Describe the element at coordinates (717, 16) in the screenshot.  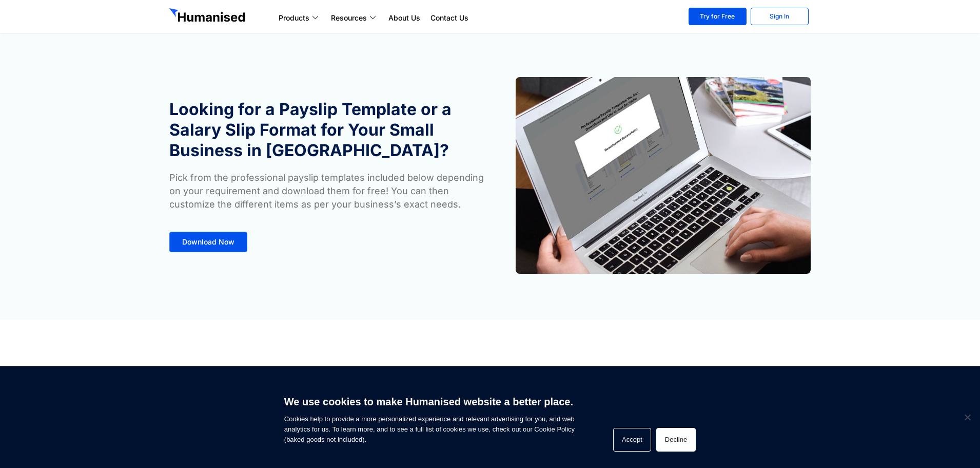
I see `a: Try for Free` at that location.